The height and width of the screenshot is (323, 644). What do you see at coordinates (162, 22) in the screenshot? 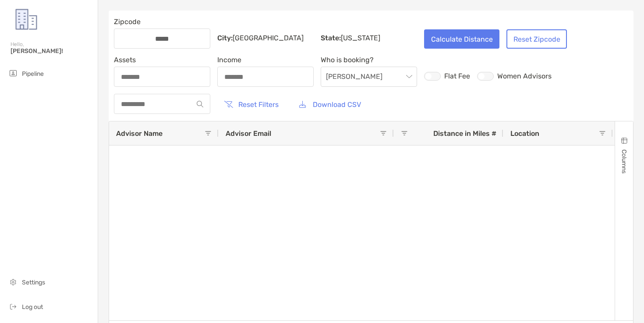
I see `span: Zipcode` at bounding box center [162, 22].